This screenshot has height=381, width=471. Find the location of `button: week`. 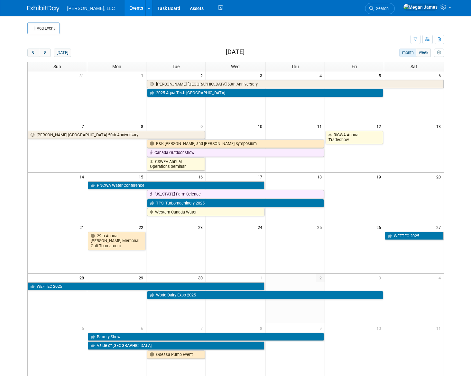

button: week is located at coordinates (423, 53).